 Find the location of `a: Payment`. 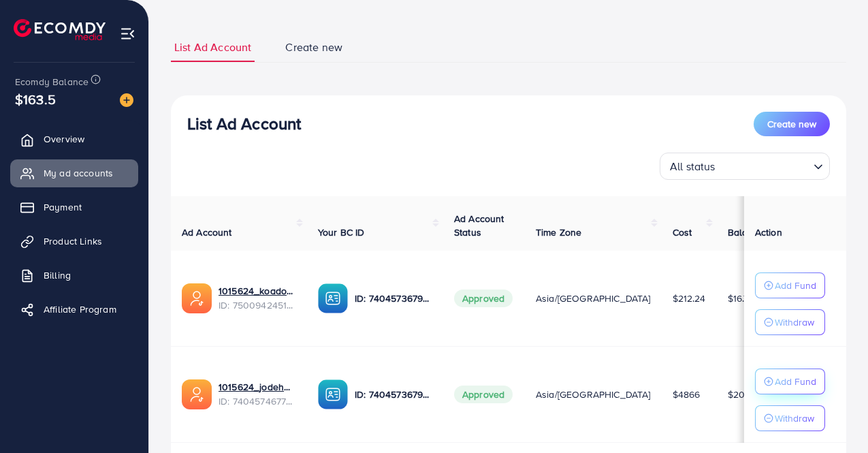

a: Payment is located at coordinates (74, 207).